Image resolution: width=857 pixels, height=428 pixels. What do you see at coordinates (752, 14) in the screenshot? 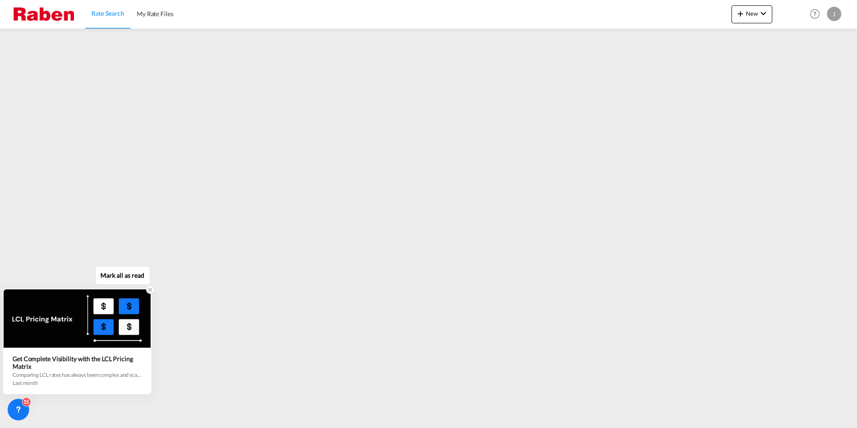
I see `button: icon-plus 400-fgNewicon-chevron-down` at bounding box center [752, 14].